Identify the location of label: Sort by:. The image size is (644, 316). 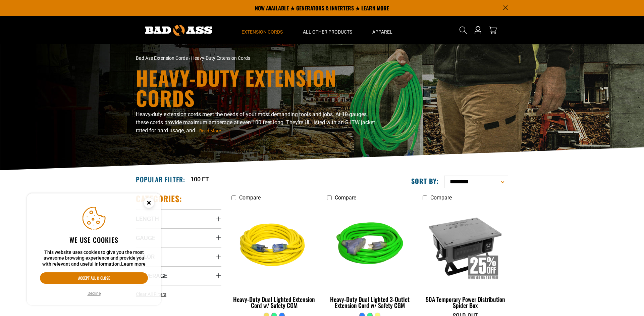
(425, 181).